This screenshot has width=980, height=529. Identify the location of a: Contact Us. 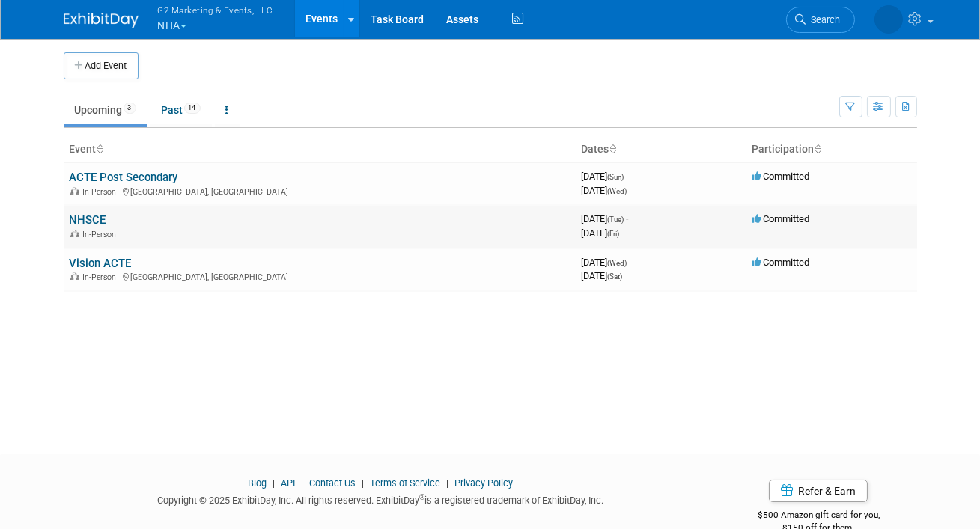
(333, 483).